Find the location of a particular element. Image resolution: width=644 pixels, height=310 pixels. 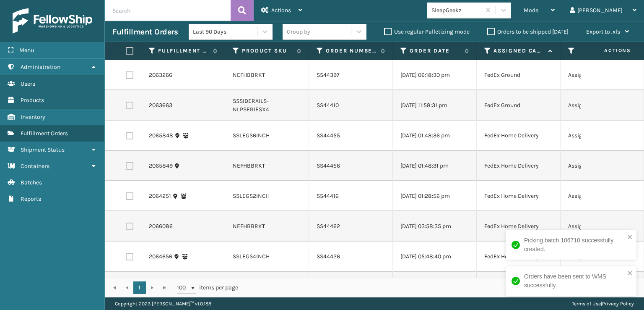

a: 2063663 is located at coordinates (161, 105).